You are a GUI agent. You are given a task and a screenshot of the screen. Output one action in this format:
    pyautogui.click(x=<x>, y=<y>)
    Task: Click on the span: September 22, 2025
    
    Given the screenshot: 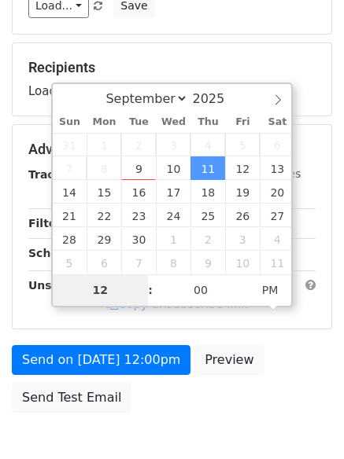 What is the action you would take?
    pyautogui.click(x=104, y=216)
    